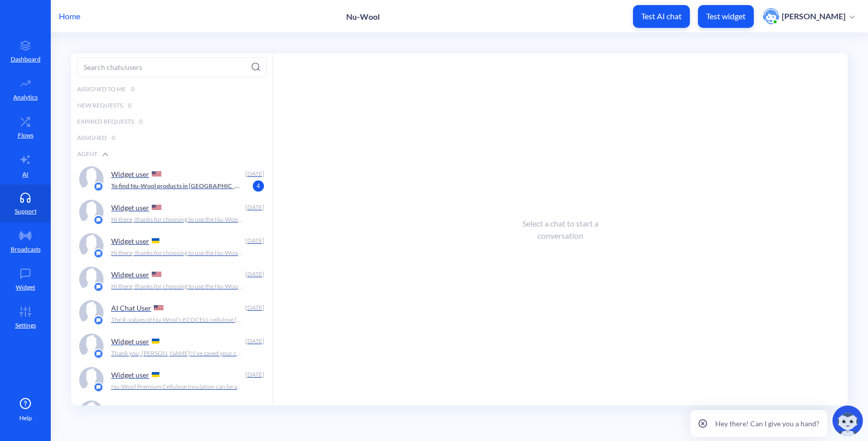  I want to click on div: Assigned, so click(172, 138).